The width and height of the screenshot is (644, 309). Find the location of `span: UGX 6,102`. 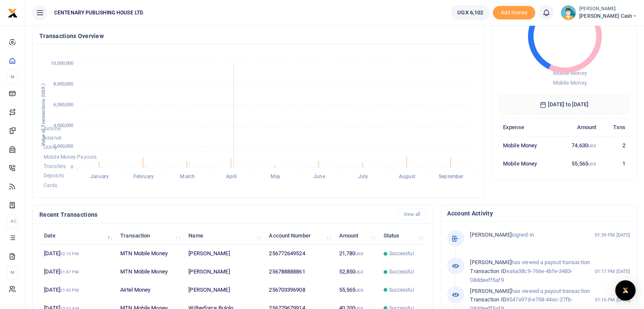

span: UGX 6,102 is located at coordinates (470, 13).